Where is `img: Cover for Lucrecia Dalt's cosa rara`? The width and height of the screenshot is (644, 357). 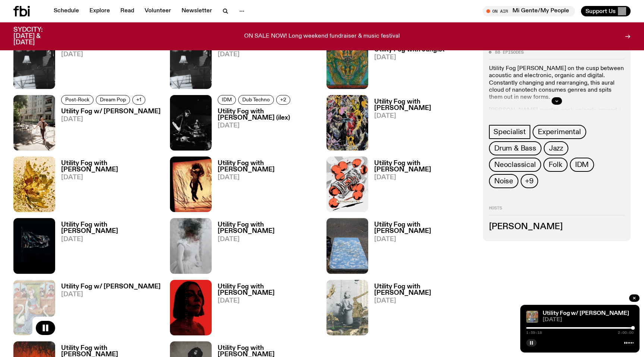
img: Cover for Lucrecia Dalt's cosa rara is located at coordinates (191, 308).